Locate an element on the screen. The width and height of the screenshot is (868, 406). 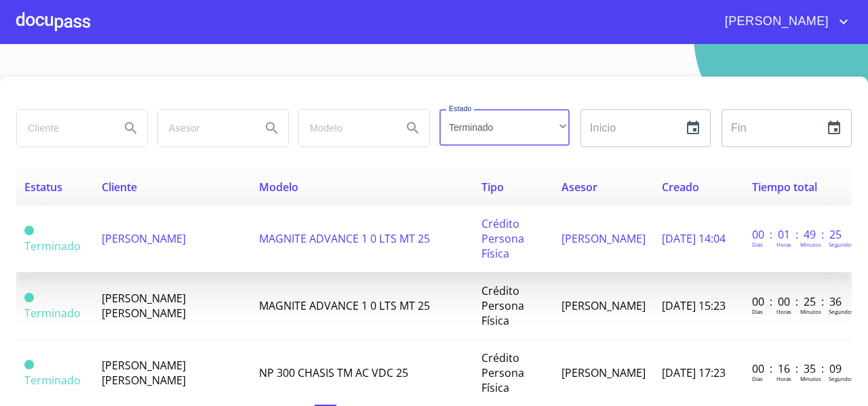
span: Cliente is located at coordinates (119, 187).